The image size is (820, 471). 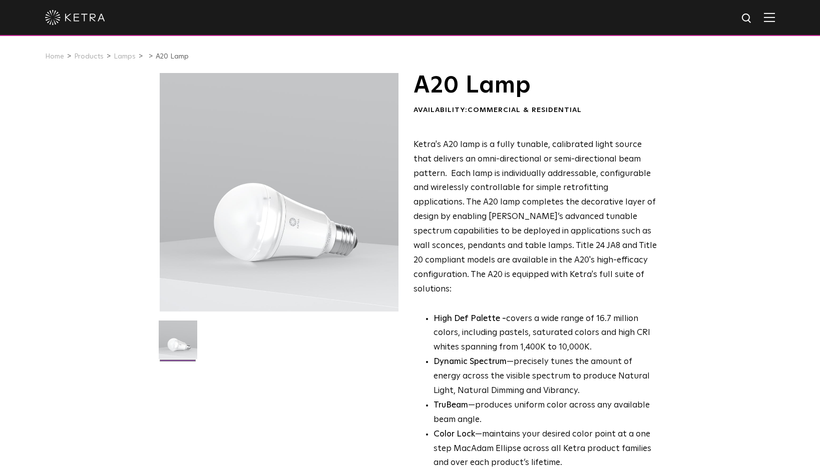 What do you see at coordinates (545, 334) in the screenshot?
I see `p: covers a wide range of 16.7 million colors, including pastels, saturated colors and high CRI whit...` at bounding box center [545, 334].